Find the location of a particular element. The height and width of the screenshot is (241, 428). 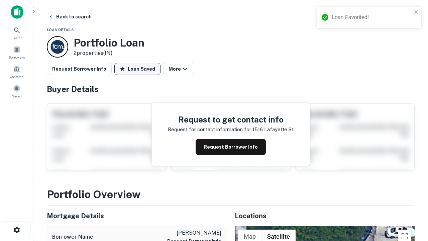

img: capitalize-icon.png is located at coordinates (17, 12).